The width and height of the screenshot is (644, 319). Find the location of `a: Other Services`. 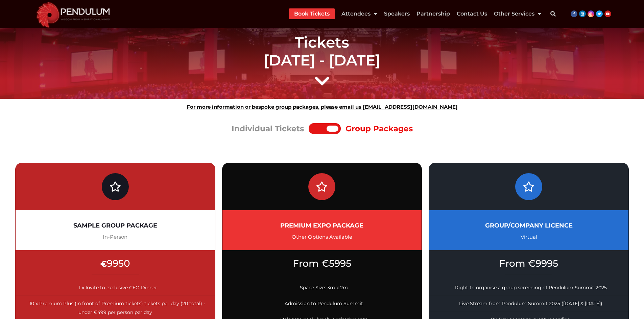

a: Other Services is located at coordinates (518, 14).